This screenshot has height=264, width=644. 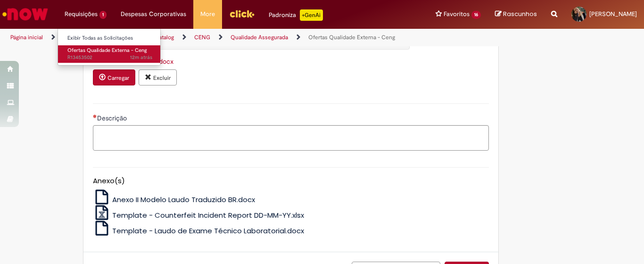 What do you see at coordinates (198, 215) in the screenshot?
I see `a: Template - Counterfeit Incident Report DD-MM-YY.xlsx` at bounding box center [198, 215].